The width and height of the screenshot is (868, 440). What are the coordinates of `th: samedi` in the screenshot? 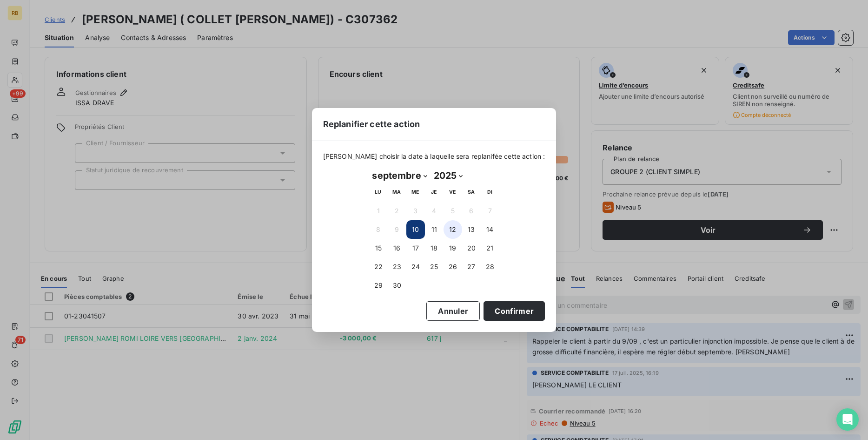 It's located at (472, 192).